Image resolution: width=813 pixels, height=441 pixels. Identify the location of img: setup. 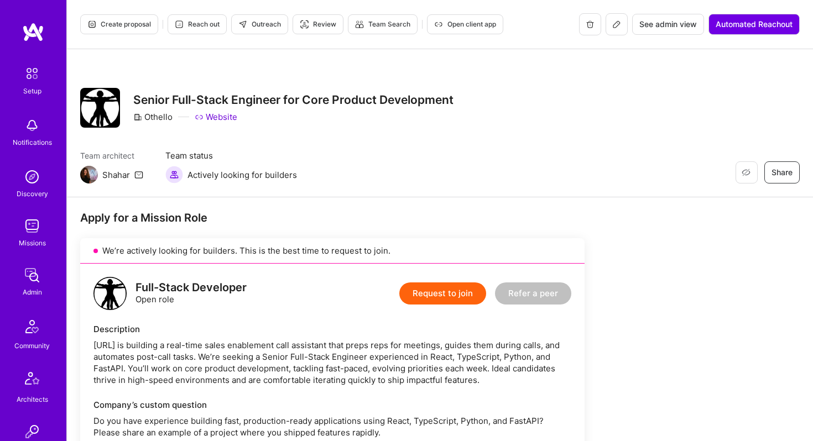
(32, 74).